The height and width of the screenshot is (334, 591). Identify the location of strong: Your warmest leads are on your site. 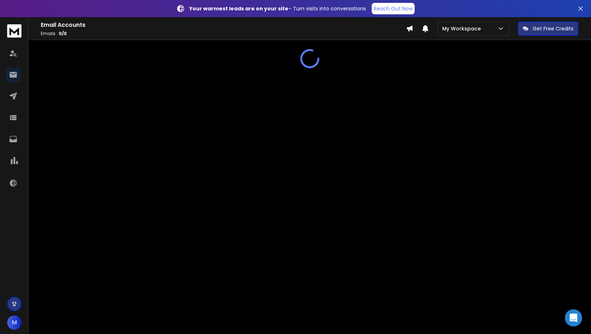
(239, 9).